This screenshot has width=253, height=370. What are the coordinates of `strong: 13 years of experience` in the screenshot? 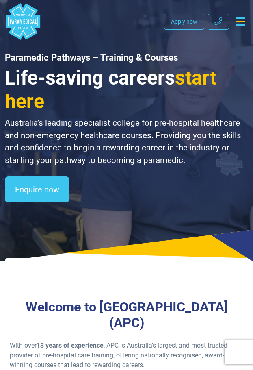 It's located at (70, 345).